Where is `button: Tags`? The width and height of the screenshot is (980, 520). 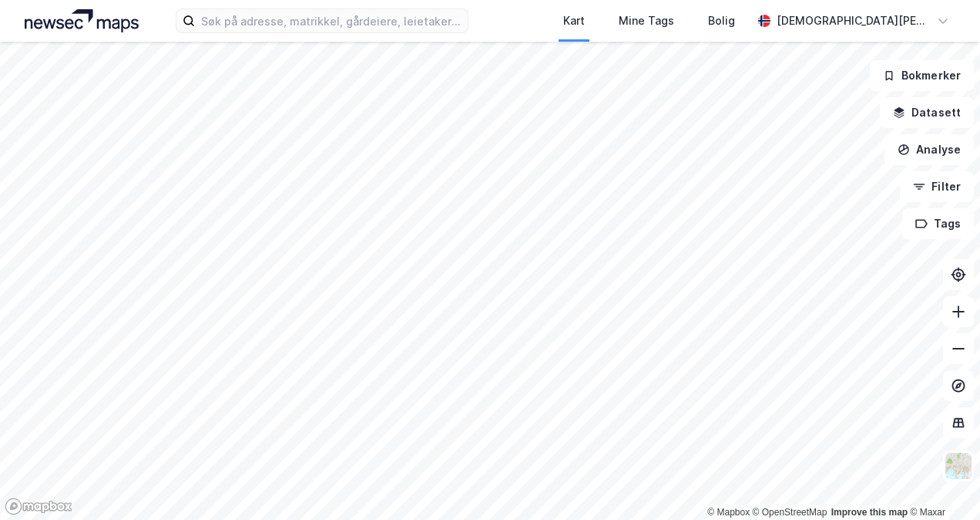
button: Tags is located at coordinates (938, 223).